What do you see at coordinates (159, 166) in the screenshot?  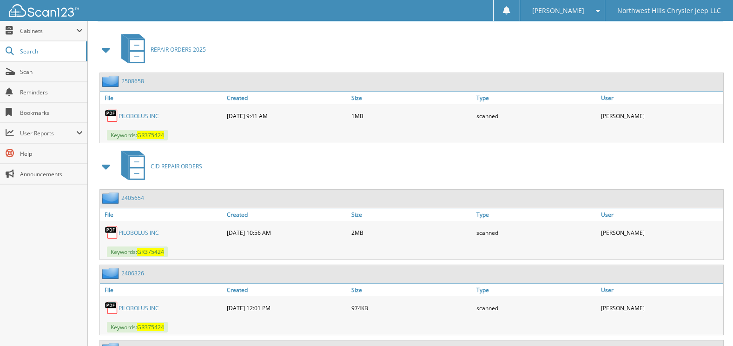 I see `a: CJD REPAIR ORDERS` at bounding box center [159, 166].